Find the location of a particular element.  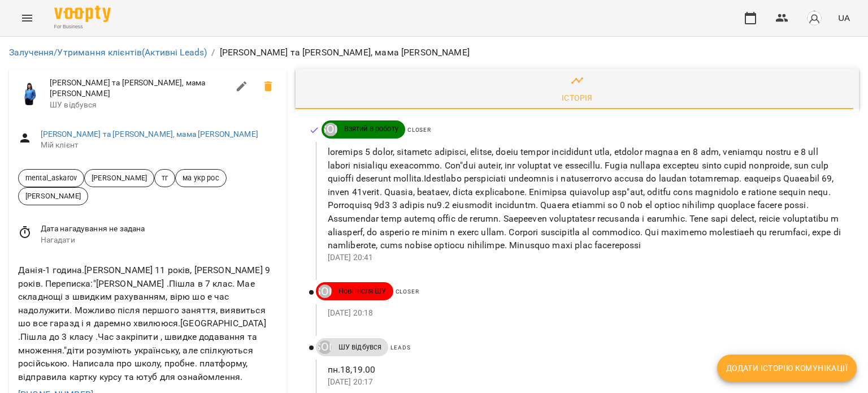

span: mental_askarov is located at coordinates (51, 177).